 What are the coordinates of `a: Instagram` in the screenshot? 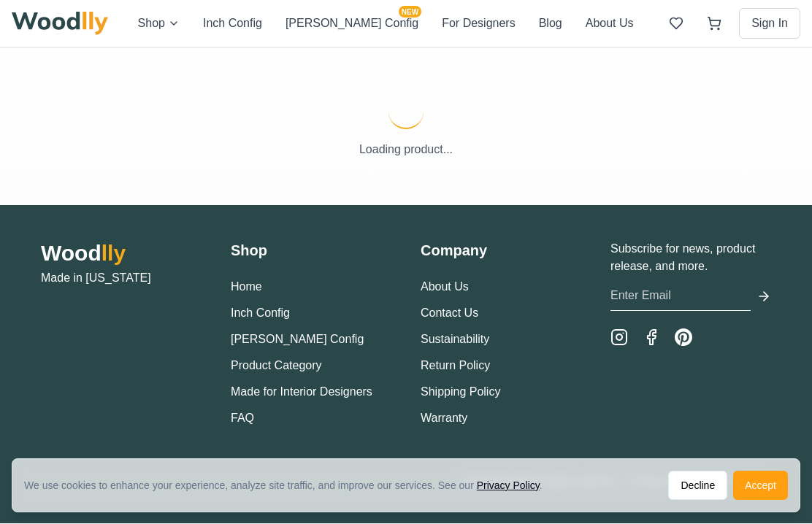 It's located at (619, 337).